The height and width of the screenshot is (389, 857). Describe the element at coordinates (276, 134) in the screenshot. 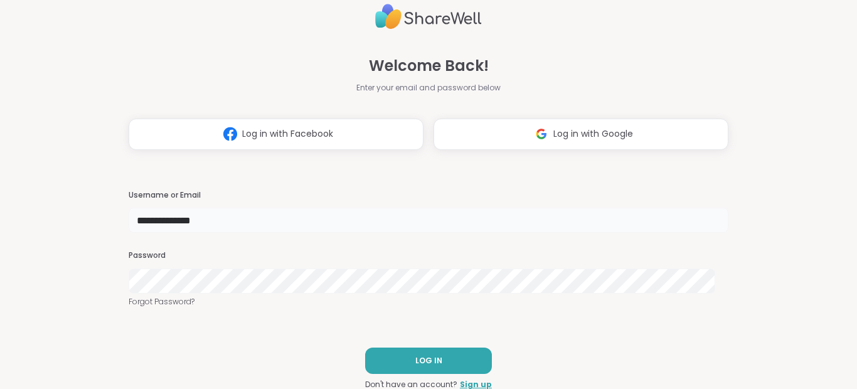

I see `button: Log in with Facebook` at that location.